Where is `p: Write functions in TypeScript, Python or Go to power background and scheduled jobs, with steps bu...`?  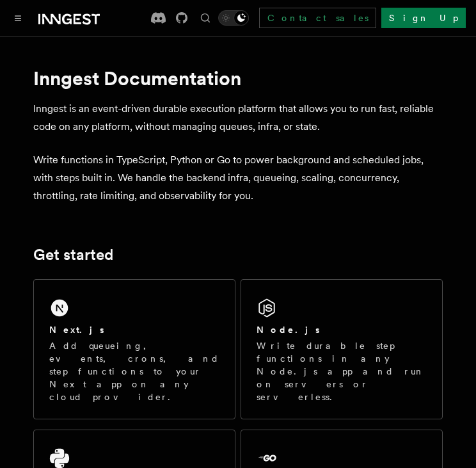 p: Write functions in TypeScript, Python or Go to power background and scheduled jobs, with steps bu... is located at coordinates (238, 178).